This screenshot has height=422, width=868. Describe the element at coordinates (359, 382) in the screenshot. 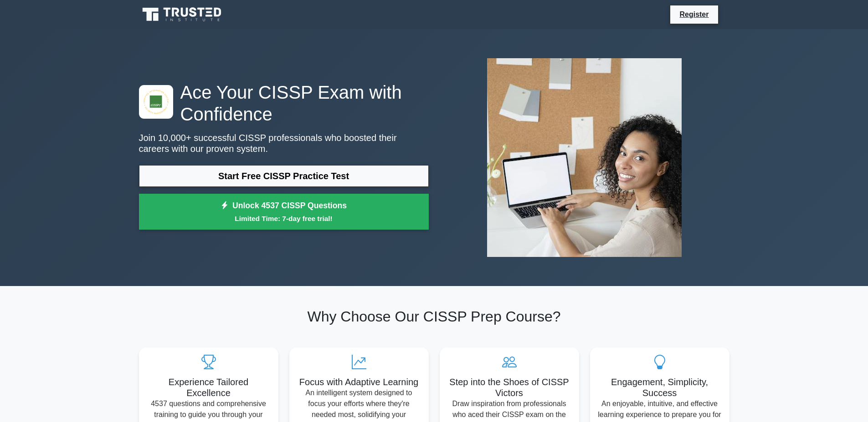

I see `h5: Focus with Adaptive Learning` at that location.